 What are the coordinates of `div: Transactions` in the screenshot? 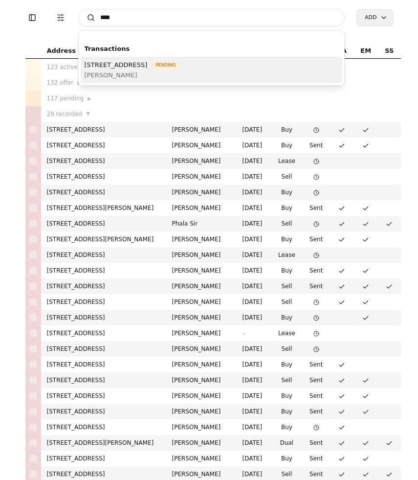 It's located at (212, 48).